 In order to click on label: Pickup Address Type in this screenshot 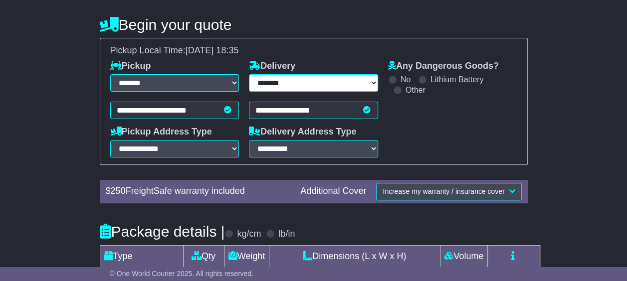, I will do `click(161, 132)`.